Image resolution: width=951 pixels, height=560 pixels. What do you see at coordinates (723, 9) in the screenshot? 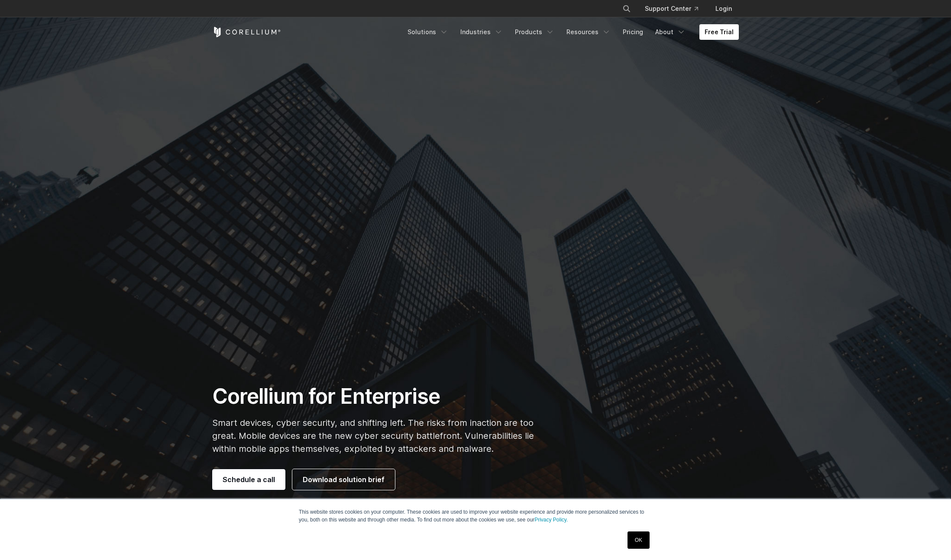
I see `a: Login` at bounding box center [723, 9].